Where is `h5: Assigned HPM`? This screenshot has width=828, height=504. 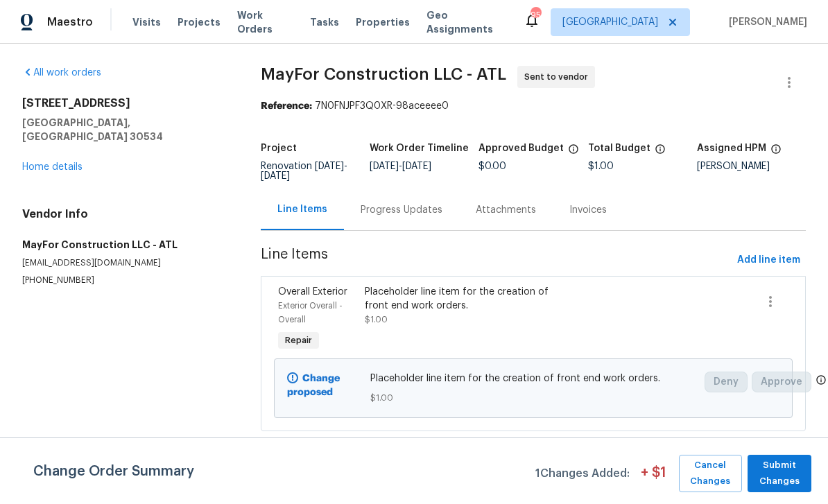
h5: Assigned HPM is located at coordinates (731, 148).